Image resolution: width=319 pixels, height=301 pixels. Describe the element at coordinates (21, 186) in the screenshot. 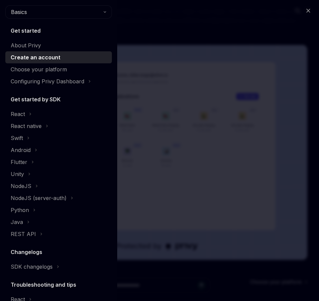

I see `div: NodeJS` at that location.